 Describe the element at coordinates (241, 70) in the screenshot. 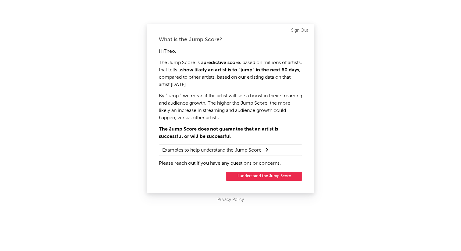

I see `strong: how likely an artist is to “jump” in the next 60 days` at that location.